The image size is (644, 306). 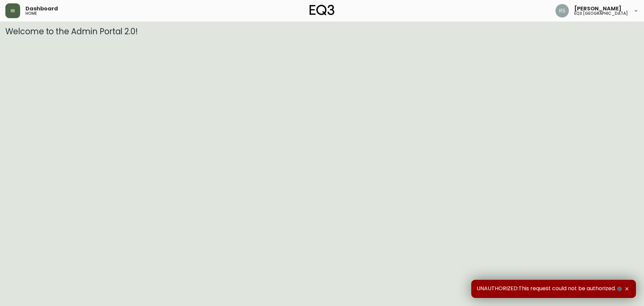 I want to click on h3: Welcome to the Admin Portal 2.0!, so click(x=322, y=32).